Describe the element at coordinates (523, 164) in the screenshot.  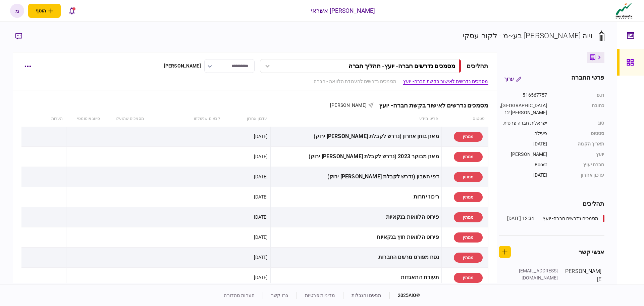
I see `div: Boost` at that location.